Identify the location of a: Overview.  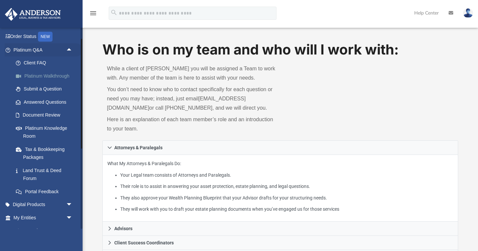
(46, 231).